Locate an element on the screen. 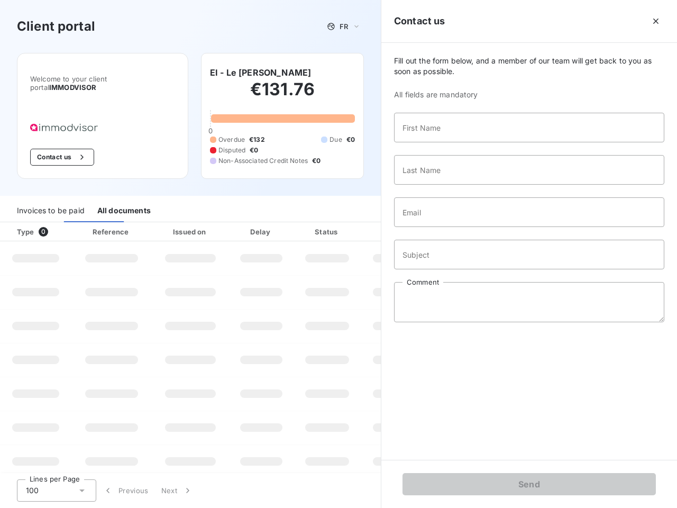  span: Fill out the form below, and a member of our team will get back to you as soon as possible. is located at coordinates (529, 66).